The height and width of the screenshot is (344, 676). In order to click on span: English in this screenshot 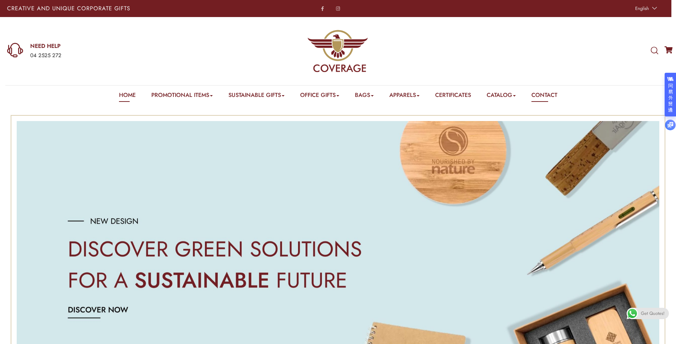, I will do `click(642, 8)`.